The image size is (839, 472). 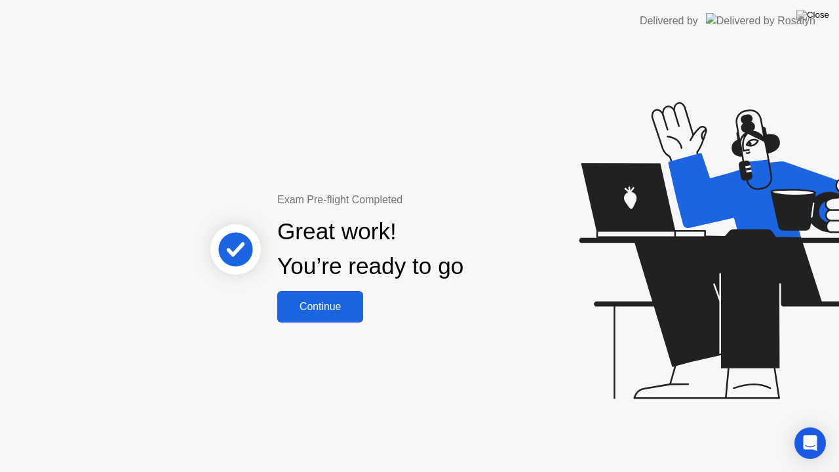 I want to click on button: Continue, so click(x=320, y=307).